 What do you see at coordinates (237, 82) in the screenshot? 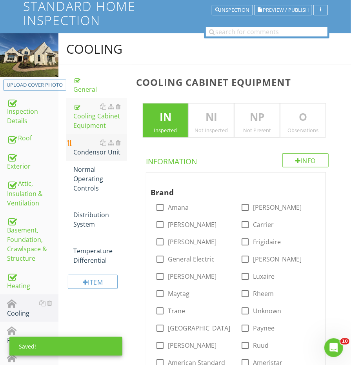
I see `h3: Cooling Cabinet Equipment` at bounding box center [237, 82].